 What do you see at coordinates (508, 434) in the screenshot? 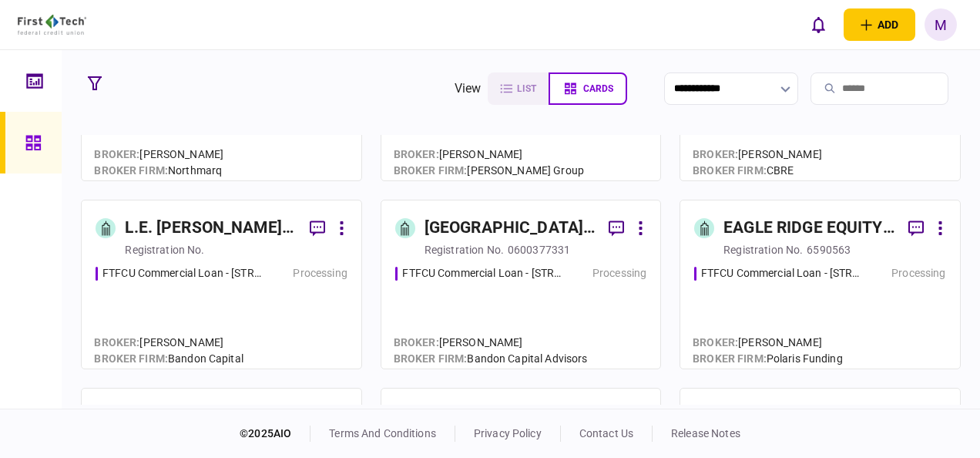
I see `a: privacy policy` at bounding box center [508, 434].